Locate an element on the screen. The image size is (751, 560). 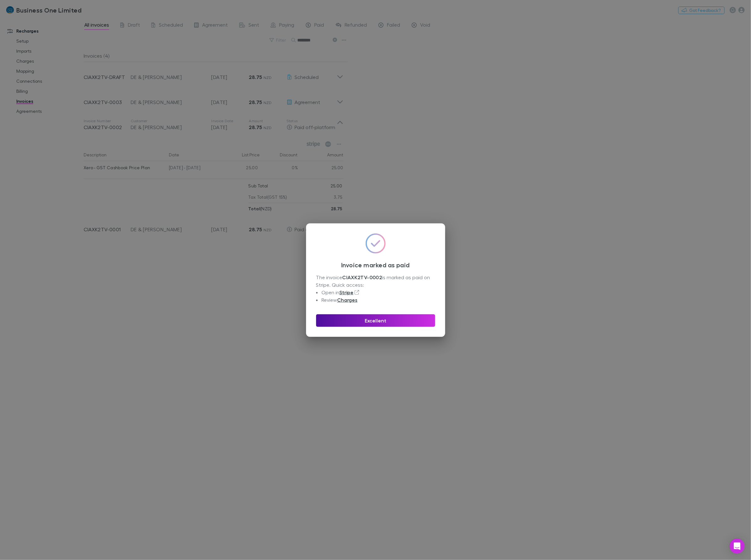
div: The invoice is marked as paid on Stripe. Quick access: is located at coordinates (376, 289).